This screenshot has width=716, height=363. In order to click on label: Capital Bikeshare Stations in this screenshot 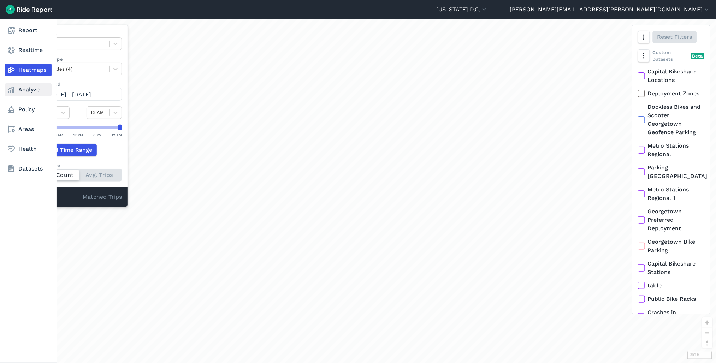, I will do `click(672, 268)`.